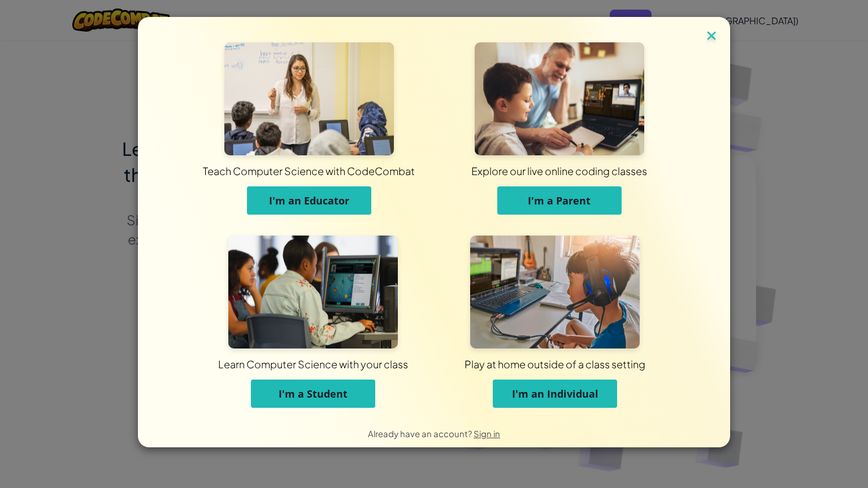 The image size is (868, 488). Describe the element at coordinates (559, 171) in the screenshot. I see `div: Explore our live online coding classes` at that location.